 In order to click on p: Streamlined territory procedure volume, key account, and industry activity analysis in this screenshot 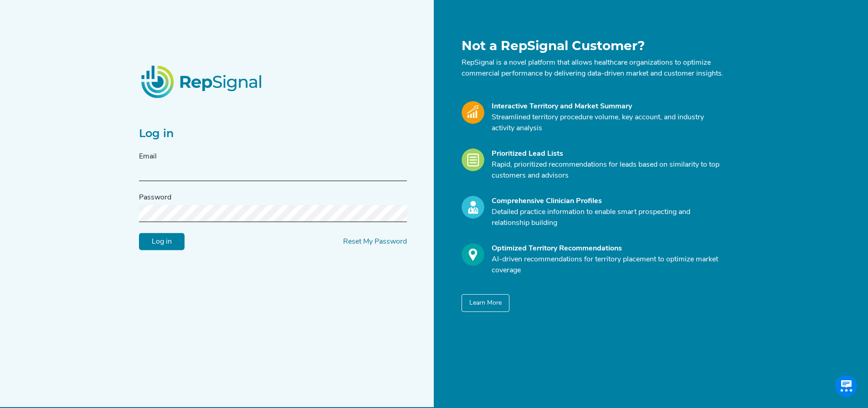, I will do `click(608, 123)`.